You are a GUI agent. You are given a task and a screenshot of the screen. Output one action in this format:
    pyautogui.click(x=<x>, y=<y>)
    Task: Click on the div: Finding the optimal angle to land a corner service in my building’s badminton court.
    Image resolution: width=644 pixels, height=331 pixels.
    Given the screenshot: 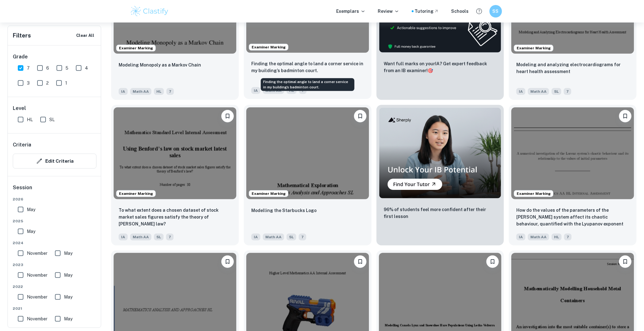 What is the action you would take?
    pyautogui.click(x=307, y=84)
    